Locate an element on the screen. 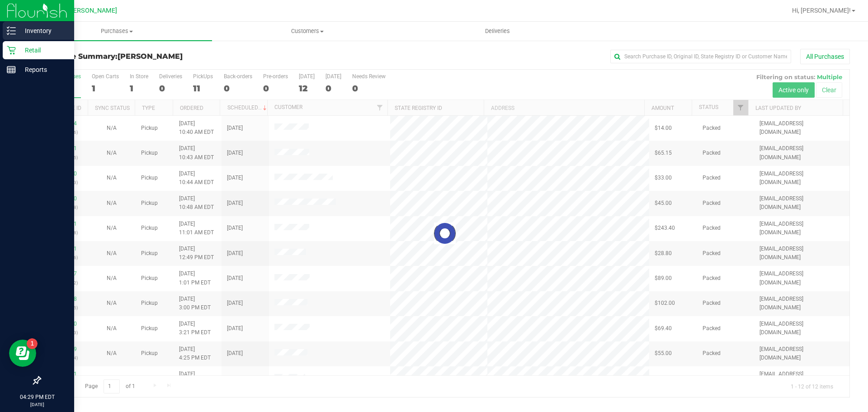 The image size is (868, 412). span: 1 is located at coordinates (5, 5).